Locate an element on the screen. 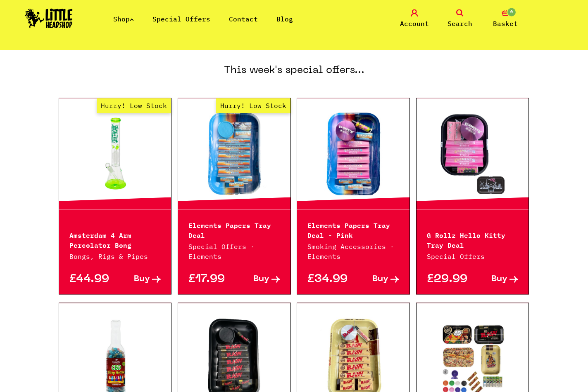 The width and height of the screenshot is (588, 392). p: Elements Papers Tray Deal is located at coordinates (234, 230).